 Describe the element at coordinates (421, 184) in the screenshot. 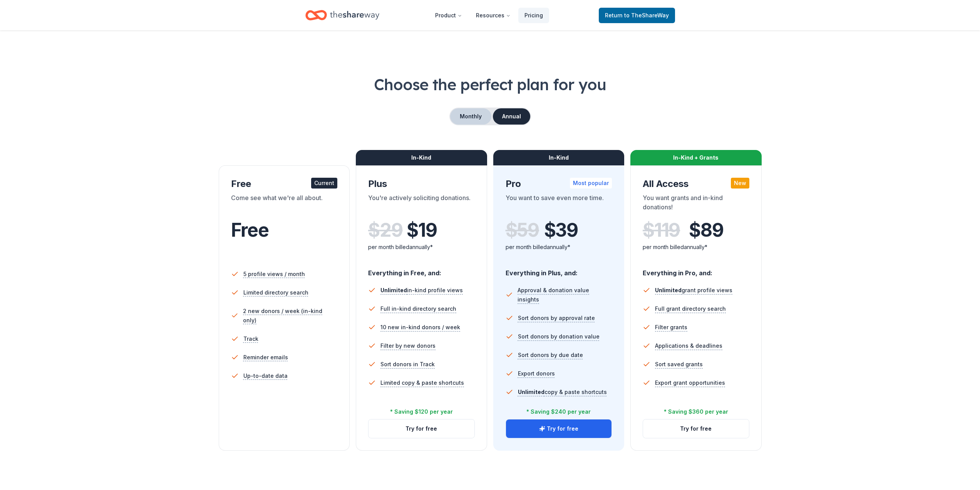

I see `div: Plus` at that location.